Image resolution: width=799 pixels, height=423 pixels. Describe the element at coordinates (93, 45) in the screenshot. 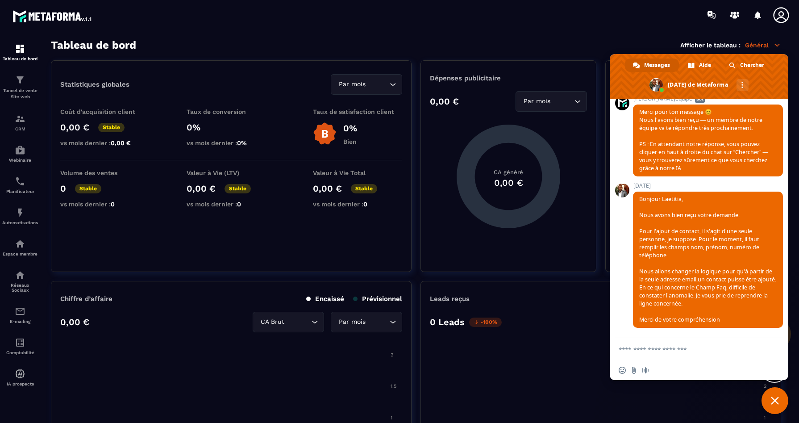

I see `h3: Tableau de bord` at that location.